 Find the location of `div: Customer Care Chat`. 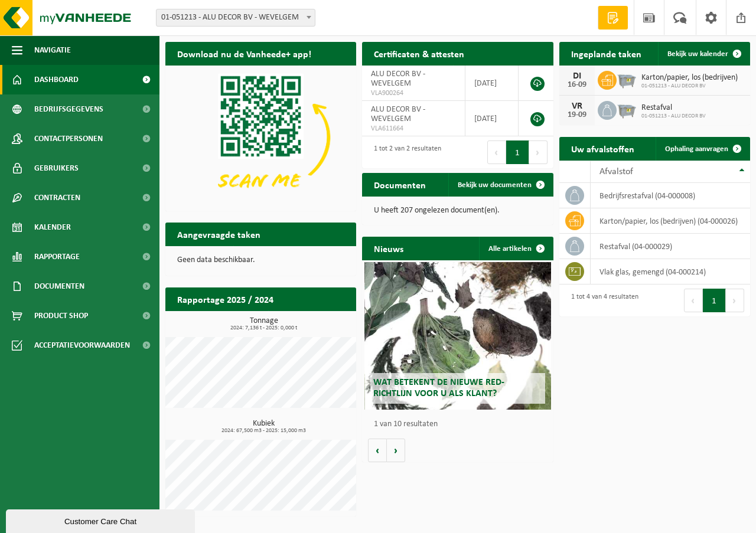

div: Customer Care Chat is located at coordinates (95, 14).